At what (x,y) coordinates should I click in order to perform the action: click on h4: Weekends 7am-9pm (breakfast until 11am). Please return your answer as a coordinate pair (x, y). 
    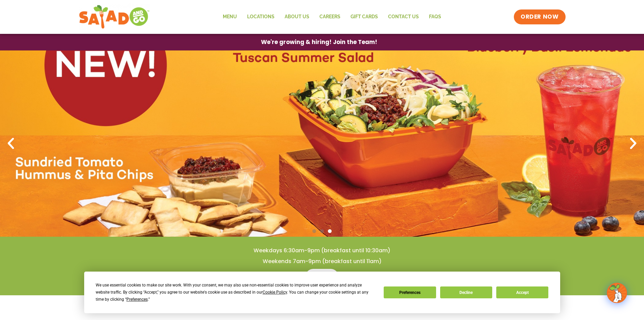
    Looking at the image, I should click on (322, 261).